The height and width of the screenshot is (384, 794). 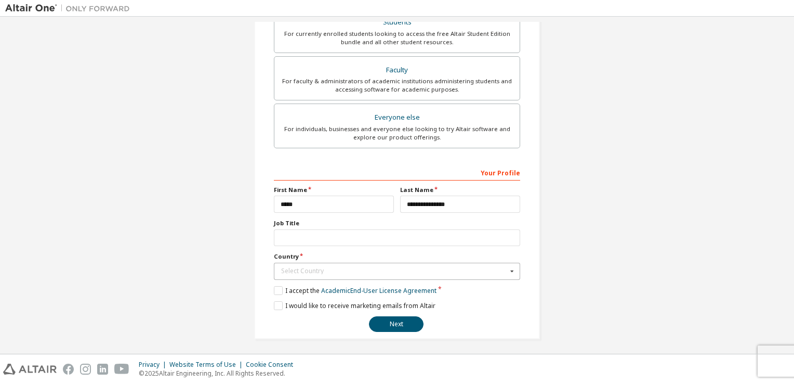 What do you see at coordinates (397, 256) in the screenshot?
I see `label: Country` at bounding box center [397, 256].